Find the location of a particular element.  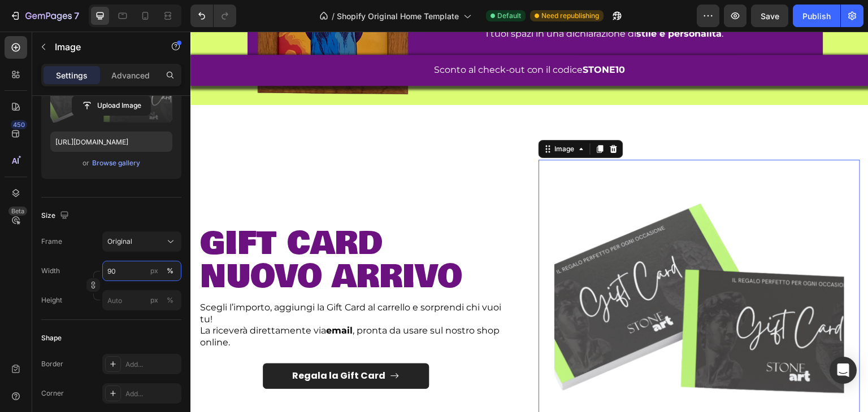

div: Open Intercom Messenger is located at coordinates (843, 371).